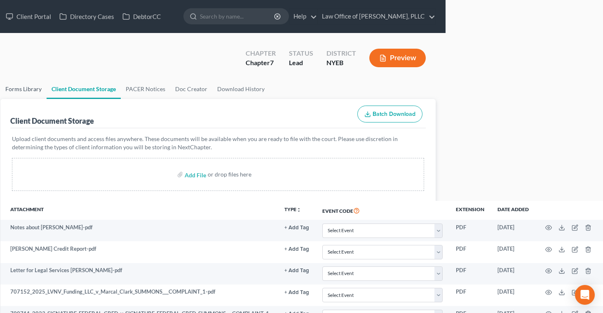 The height and width of the screenshot is (313, 603). What do you see at coordinates (52, 121) in the screenshot?
I see `div: Client Document Storage` at bounding box center [52, 121].